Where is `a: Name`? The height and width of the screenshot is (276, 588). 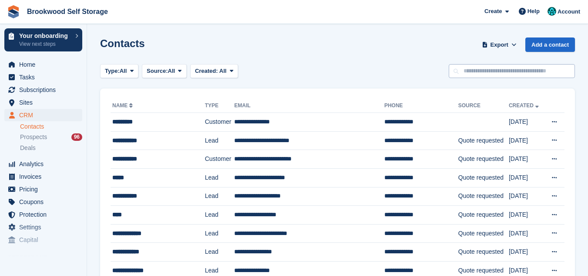
a: Name is located at coordinates (123, 105).